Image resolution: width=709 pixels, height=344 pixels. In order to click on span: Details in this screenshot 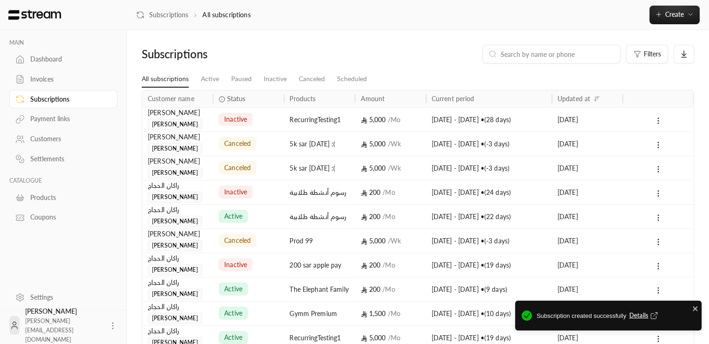, I will do `click(644, 315)`.